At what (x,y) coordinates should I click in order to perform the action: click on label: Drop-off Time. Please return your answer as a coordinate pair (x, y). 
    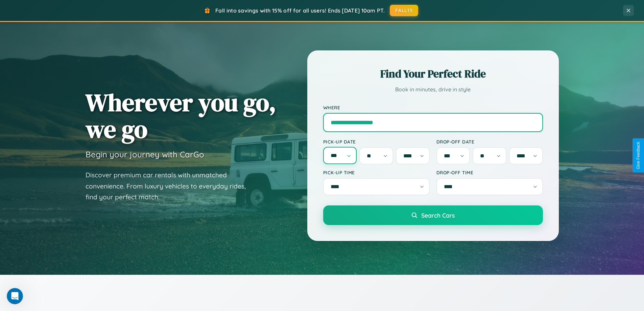
    Looking at the image, I should click on (490, 172).